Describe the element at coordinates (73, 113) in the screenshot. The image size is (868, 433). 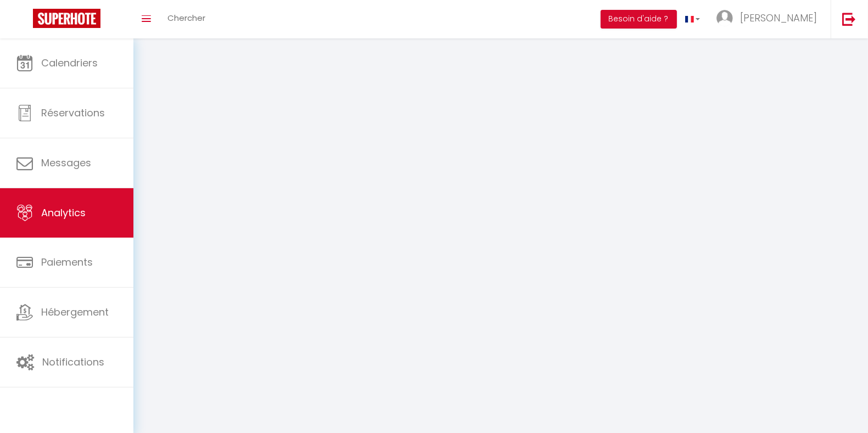
I see `span: Réservations` at that location.